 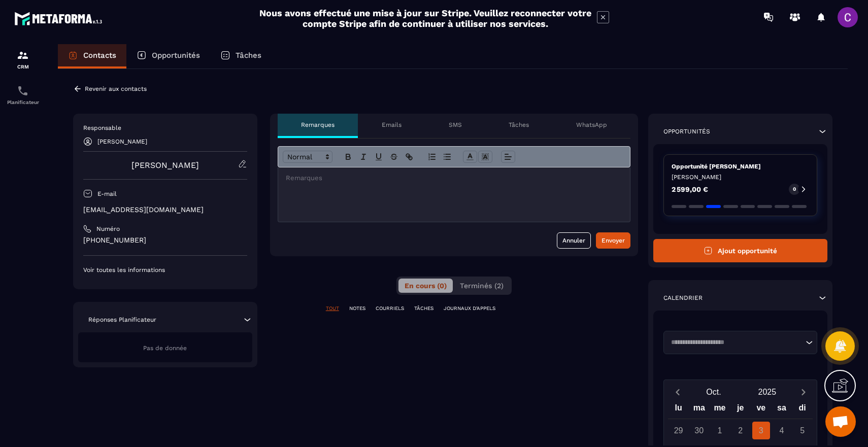 I want to click on p: Emails, so click(x=391, y=125).